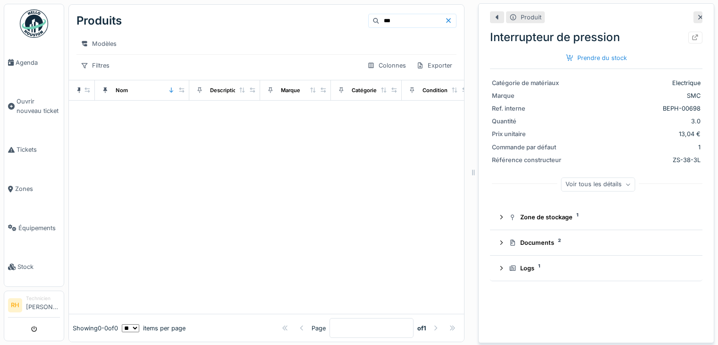 The image size is (718, 345). What do you see at coordinates (634, 134) in the screenshot?
I see `div: 13,04 €` at bounding box center [634, 134].